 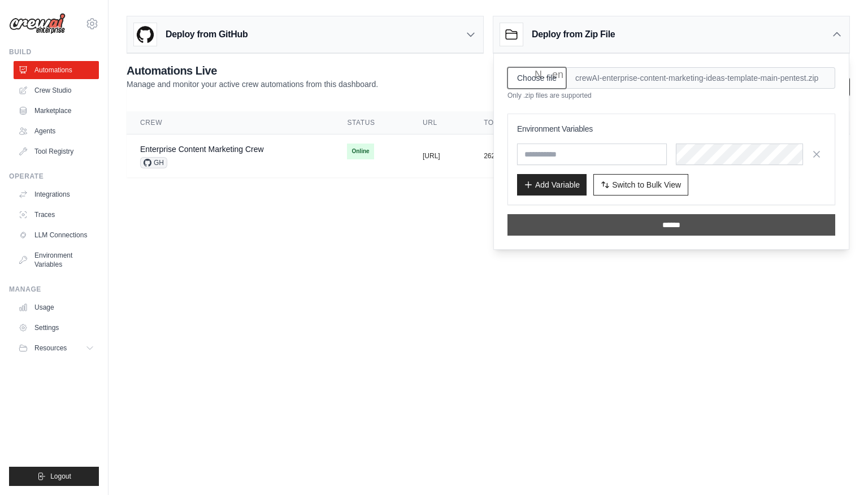 What do you see at coordinates (503, 156) in the screenshot?
I see `button: 262fa5...` at bounding box center [503, 156].